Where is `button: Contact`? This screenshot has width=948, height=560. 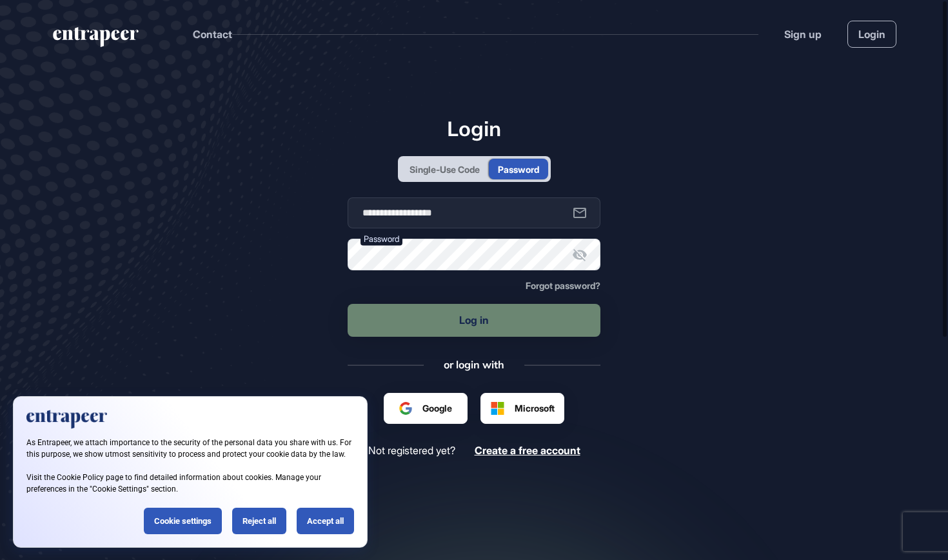 button: Contact is located at coordinates (212, 35).